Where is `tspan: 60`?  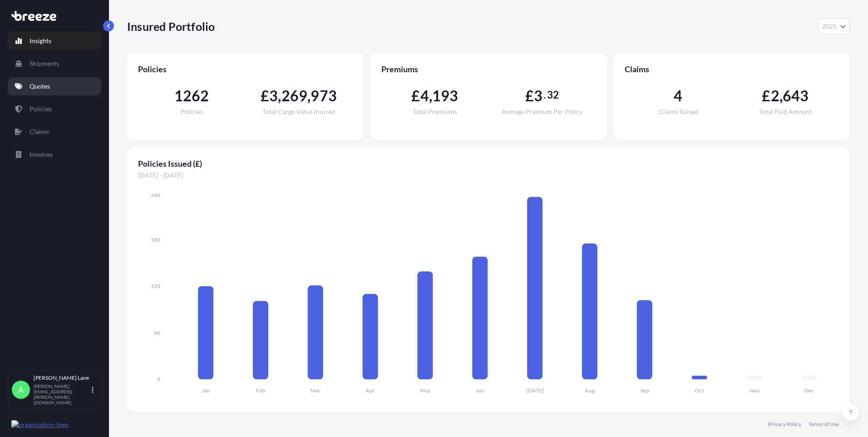 tspan: 60 is located at coordinates (157, 332).